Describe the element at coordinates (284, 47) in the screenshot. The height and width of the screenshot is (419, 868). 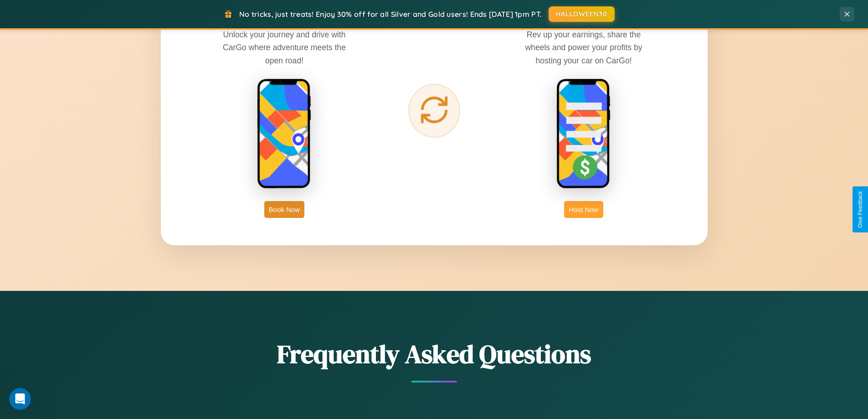
I see `p: Unlock your journey and drive with CarGo where adventure meets the open road!` at that location.